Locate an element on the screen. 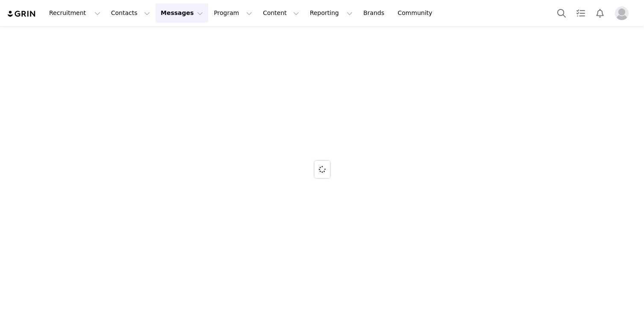 The image size is (644, 314). button: Content is located at coordinates (281, 13).